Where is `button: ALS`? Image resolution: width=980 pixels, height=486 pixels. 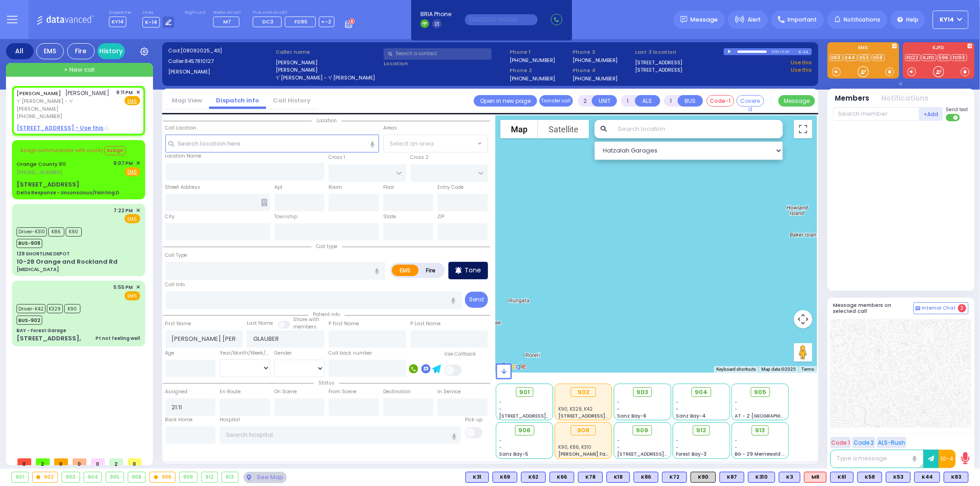
button: ALS is located at coordinates (647, 101).